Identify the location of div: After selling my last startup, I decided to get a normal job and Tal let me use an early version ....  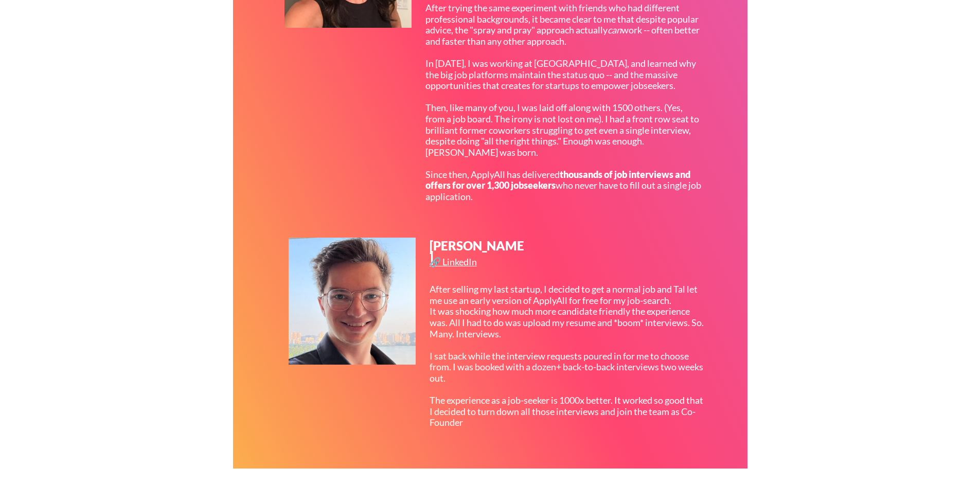
(568, 356).